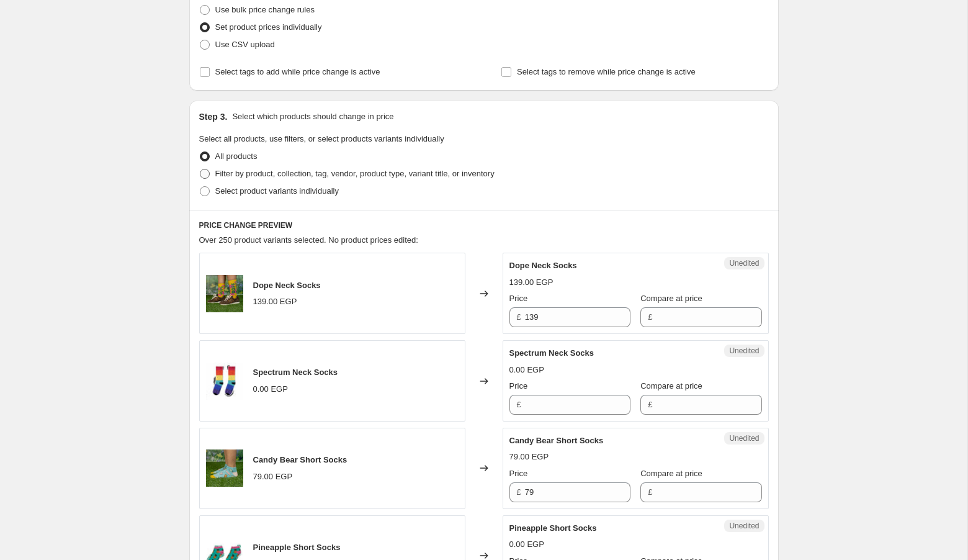  What do you see at coordinates (225, 468) in the screenshot?
I see `img: candy-bear-short-socks-socket-in-your-shoe-931959_80x.jpg` at bounding box center [225, 468].